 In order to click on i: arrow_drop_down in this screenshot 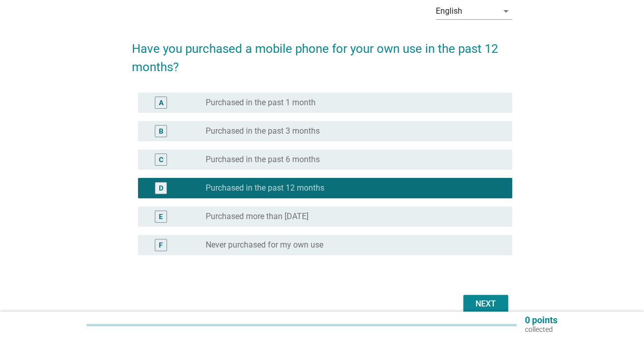, I will do `click(506, 11)`.